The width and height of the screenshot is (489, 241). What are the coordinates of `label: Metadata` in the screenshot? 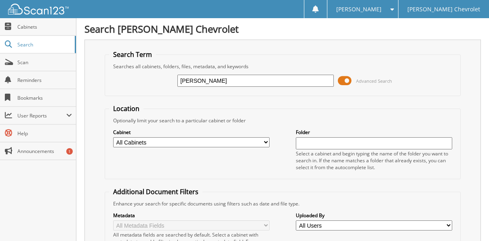 It's located at (191, 215).